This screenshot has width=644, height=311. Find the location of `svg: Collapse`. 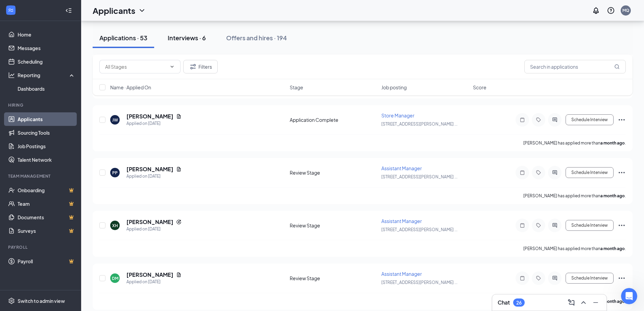

svg: Collapse is located at coordinates (69, 11).